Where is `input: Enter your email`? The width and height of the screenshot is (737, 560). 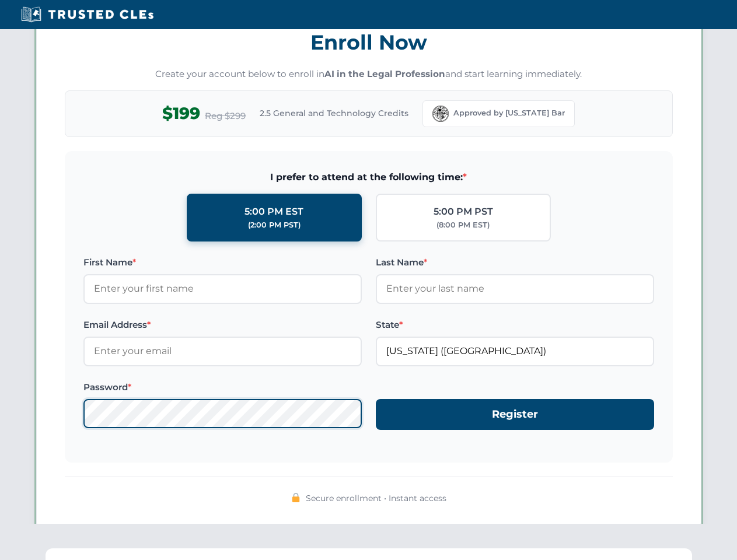 input: Enter your email is located at coordinates (223, 351).